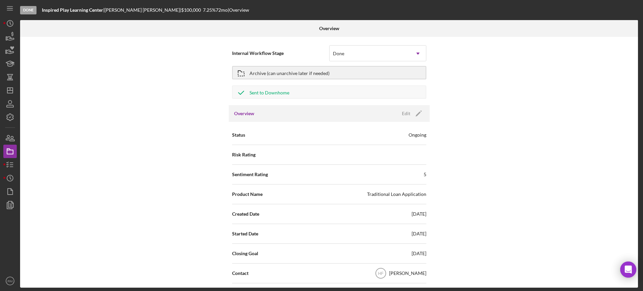  What do you see at coordinates (329, 28) in the screenshot?
I see `b: Overview` at bounding box center [329, 28].